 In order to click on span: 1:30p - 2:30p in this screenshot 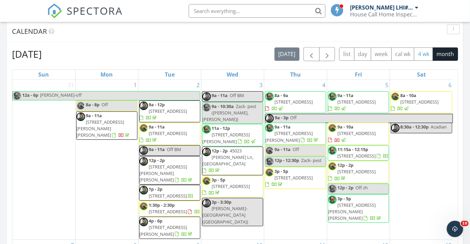, I will do `click(162, 205)`.